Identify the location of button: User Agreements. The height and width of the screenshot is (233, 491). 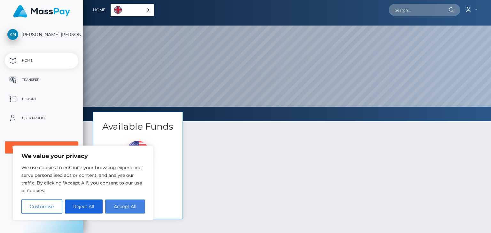
(42, 148).